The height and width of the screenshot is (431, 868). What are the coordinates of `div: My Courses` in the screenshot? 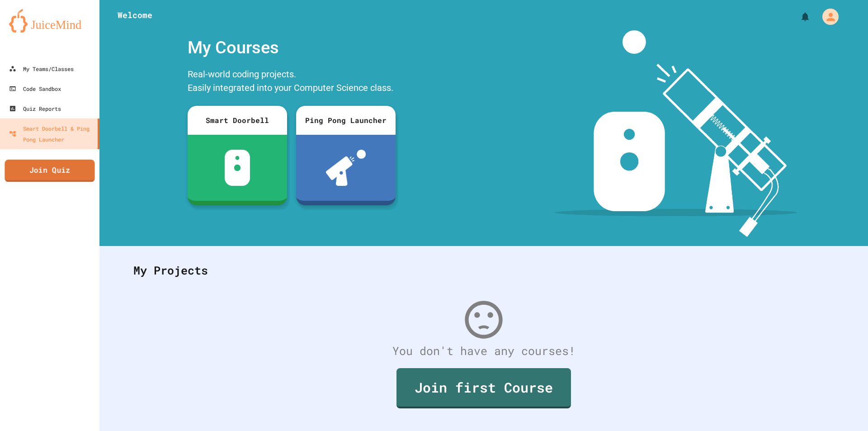 It's located at (291, 47).